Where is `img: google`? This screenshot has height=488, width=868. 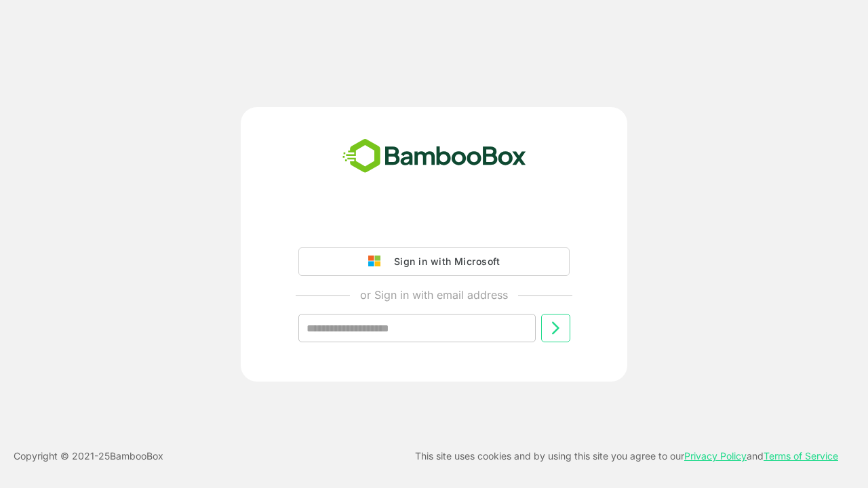 img: google is located at coordinates (378, 262).